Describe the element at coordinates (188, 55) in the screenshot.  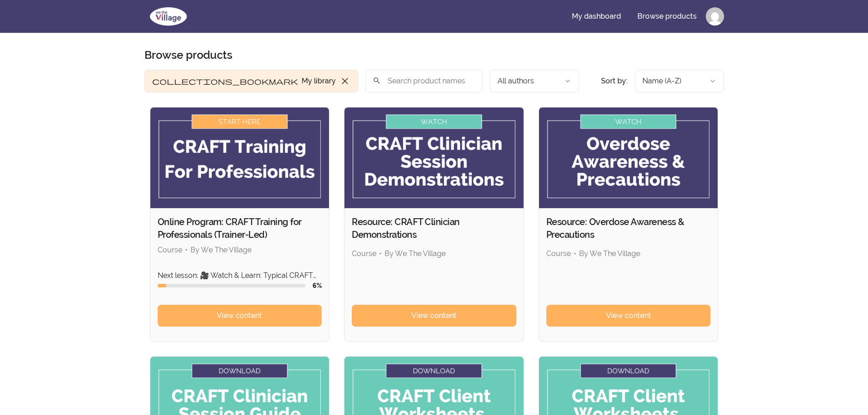
I see `h2: Browse products` at that location.